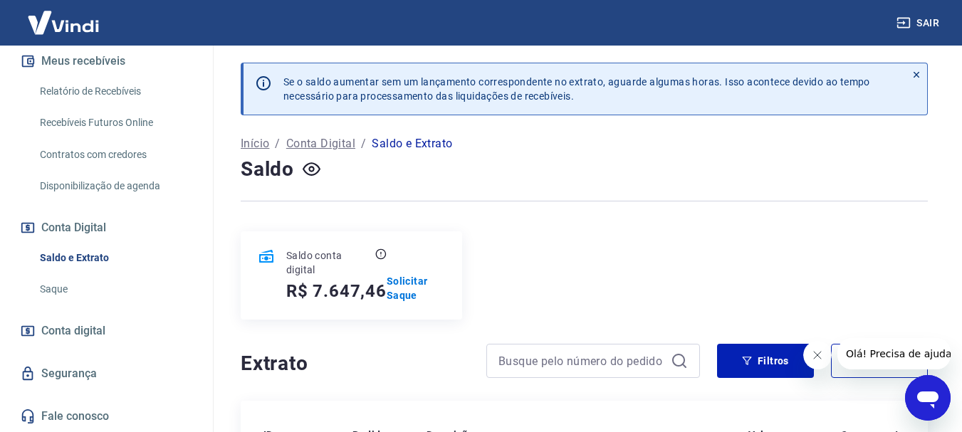 This screenshot has height=432, width=962. What do you see at coordinates (115, 289) in the screenshot?
I see `a: Saque` at bounding box center [115, 289].